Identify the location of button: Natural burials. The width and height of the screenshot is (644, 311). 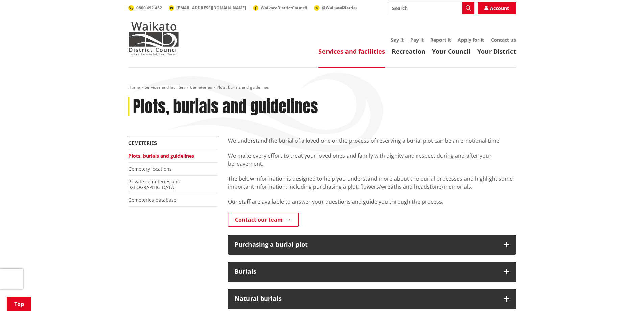
(372, 299).